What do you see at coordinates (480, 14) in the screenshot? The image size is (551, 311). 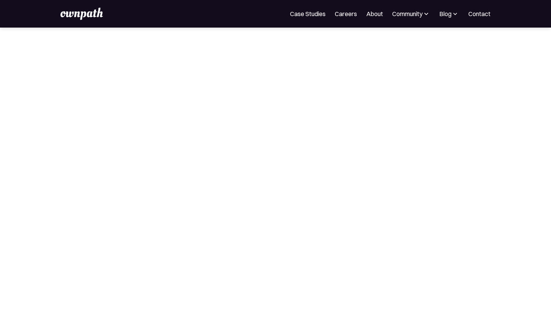 I see `a: Contact` at bounding box center [480, 14].